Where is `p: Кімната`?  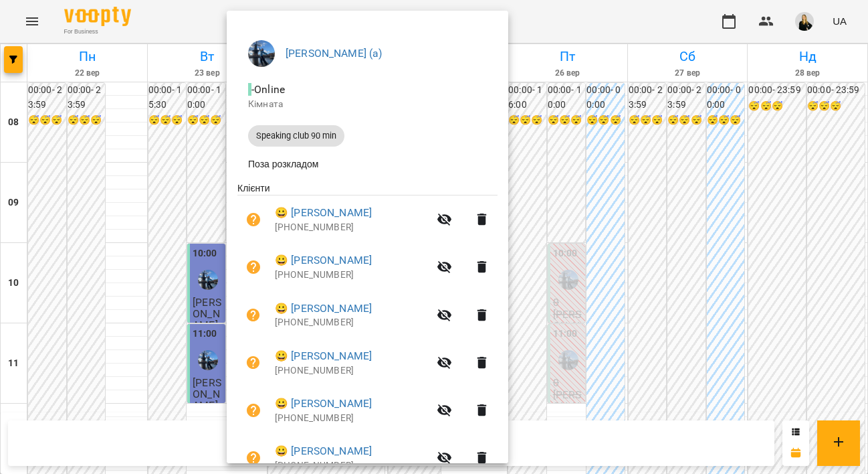 p: Кімната is located at coordinates (367, 104).